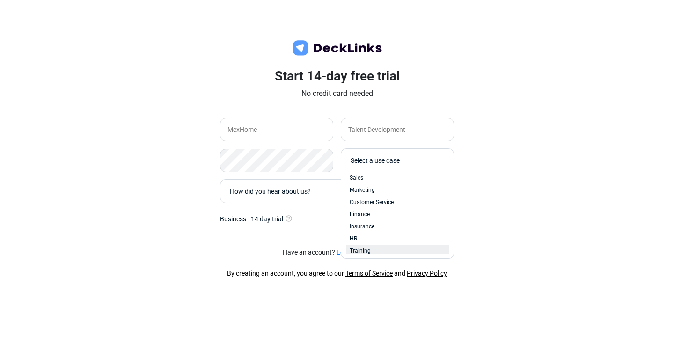 Image resolution: width=674 pixels, height=364 pixels. I want to click on div: By creating an account, you agree to our and, so click(337, 273).